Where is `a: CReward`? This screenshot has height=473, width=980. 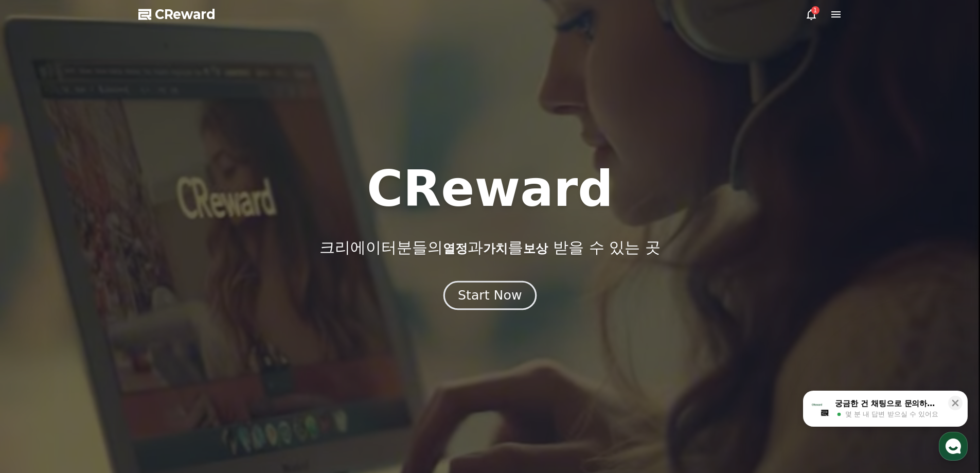
a: CReward is located at coordinates (177, 14).